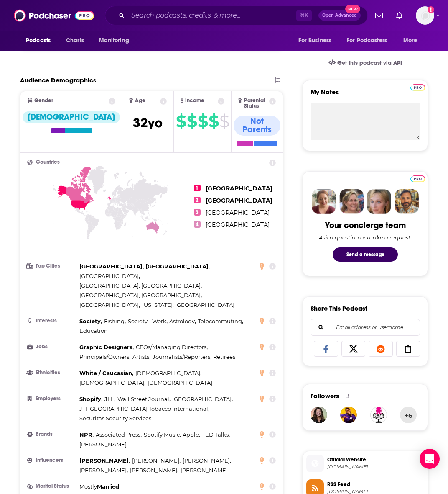  What do you see at coordinates (106, 373) in the screenshot?
I see `span: White / Caucasian` at bounding box center [106, 373].